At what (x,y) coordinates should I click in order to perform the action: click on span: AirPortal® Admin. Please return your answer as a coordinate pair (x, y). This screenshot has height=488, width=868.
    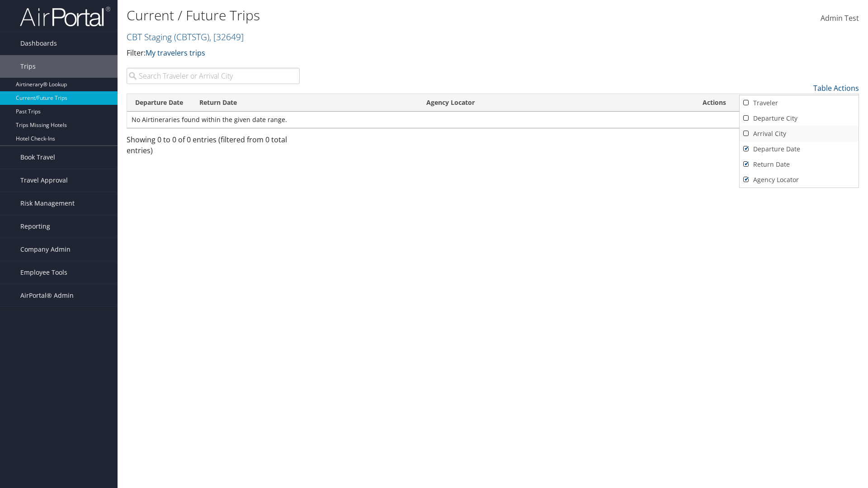
    Looking at the image, I should click on (47, 295).